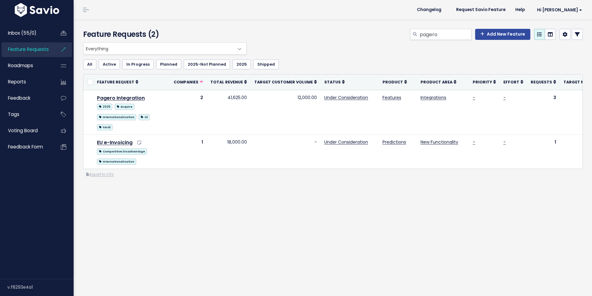 This screenshot has height=296, width=592. What do you see at coordinates (445, 34) in the screenshot?
I see `input: Search features...` at bounding box center [445, 34].